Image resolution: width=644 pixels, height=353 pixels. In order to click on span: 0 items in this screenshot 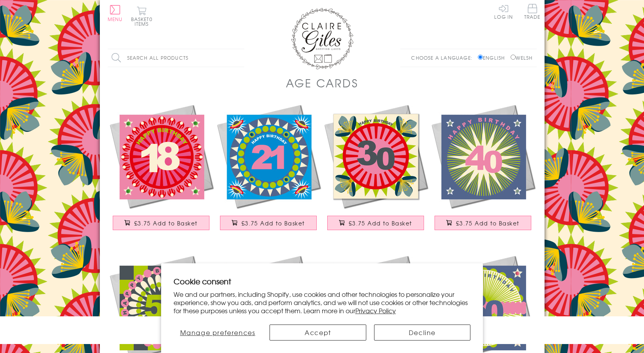, I will do `click(144, 22)`.